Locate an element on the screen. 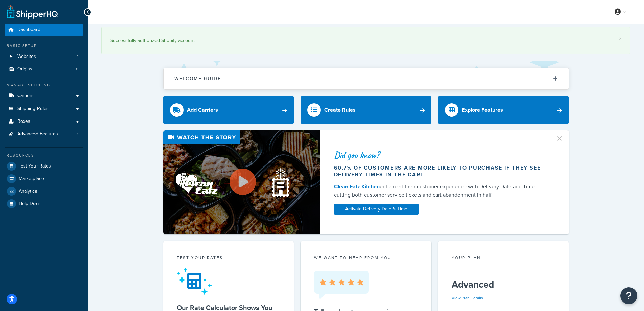  li: Carriers is located at coordinates (44, 96).